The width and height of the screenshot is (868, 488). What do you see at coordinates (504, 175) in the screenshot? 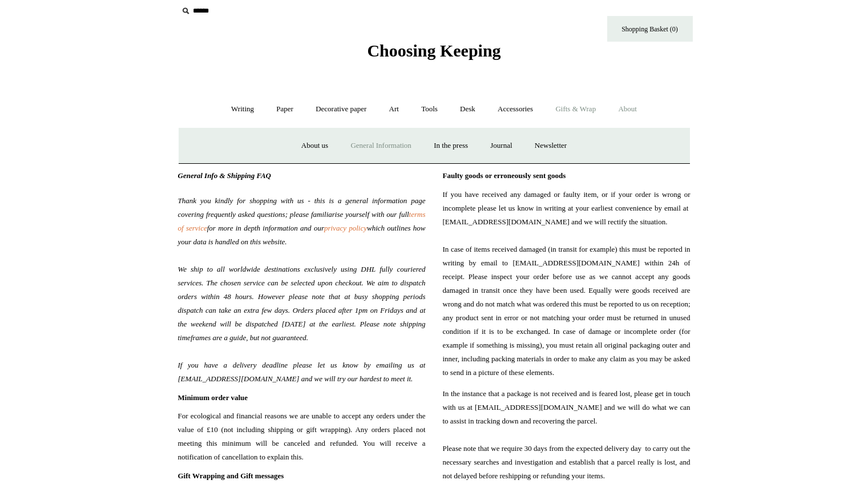
I see `span: Faulty goods or erroneously sent goods` at bounding box center [504, 175].